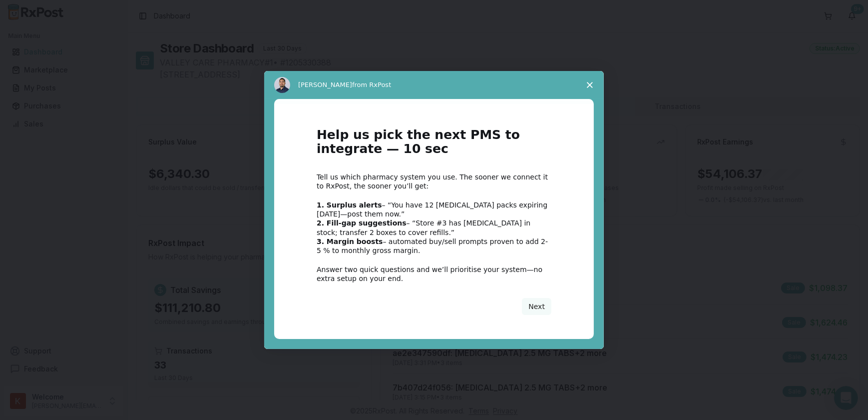 The height and width of the screenshot is (420, 868). I want to click on div: Tell us which pharmacy system you use. The sooner we connect it to RxPost, the sooner you’ll get:, so click(434, 181).